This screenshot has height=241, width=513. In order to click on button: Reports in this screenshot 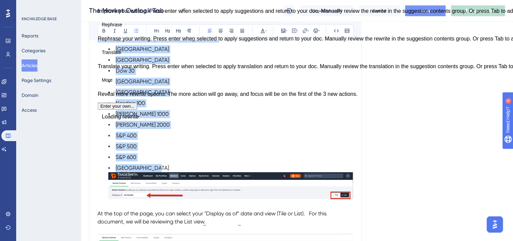, I will do `click(30, 36)`.